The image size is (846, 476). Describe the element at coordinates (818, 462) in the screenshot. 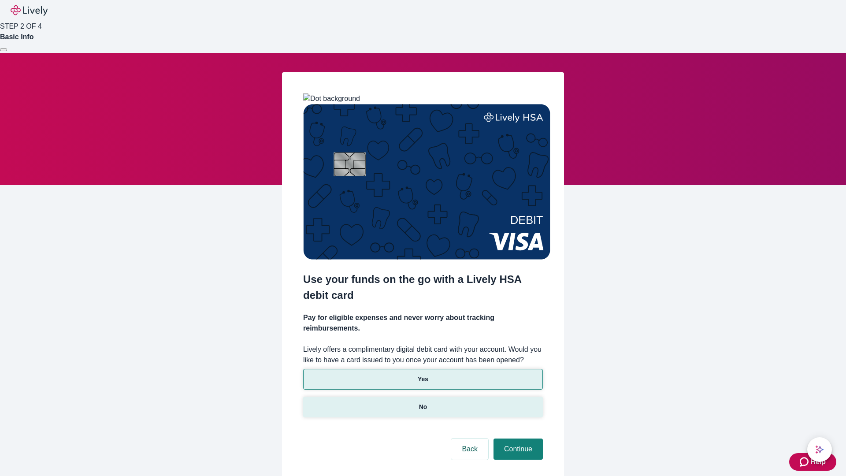

I see `span: Help` at that location.